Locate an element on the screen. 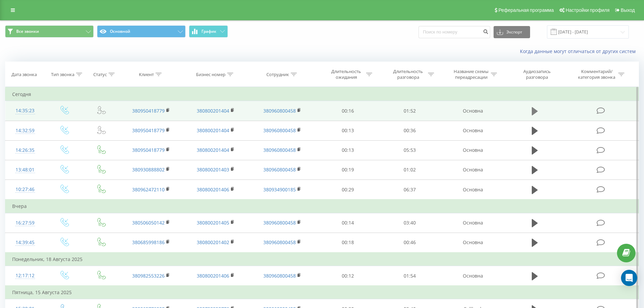 The width and height of the screenshot is (644, 308). td: Понедельник, 18 Августа 2025 is located at coordinates (322, 259).